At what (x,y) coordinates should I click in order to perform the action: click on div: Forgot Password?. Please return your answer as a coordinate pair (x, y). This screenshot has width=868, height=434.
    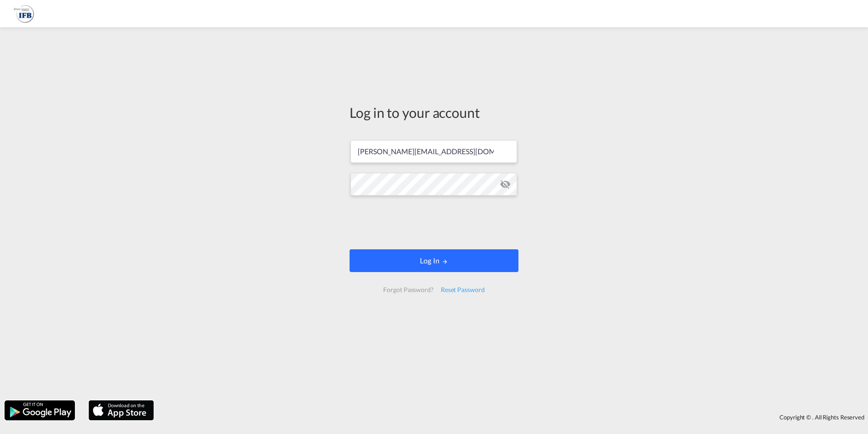
    Looking at the image, I should click on (408, 290).